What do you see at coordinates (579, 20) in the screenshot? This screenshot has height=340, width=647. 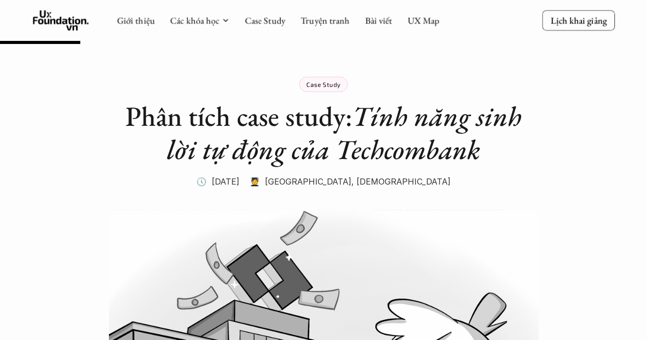 I see `a: Lịch khai giảng` at bounding box center [579, 20].